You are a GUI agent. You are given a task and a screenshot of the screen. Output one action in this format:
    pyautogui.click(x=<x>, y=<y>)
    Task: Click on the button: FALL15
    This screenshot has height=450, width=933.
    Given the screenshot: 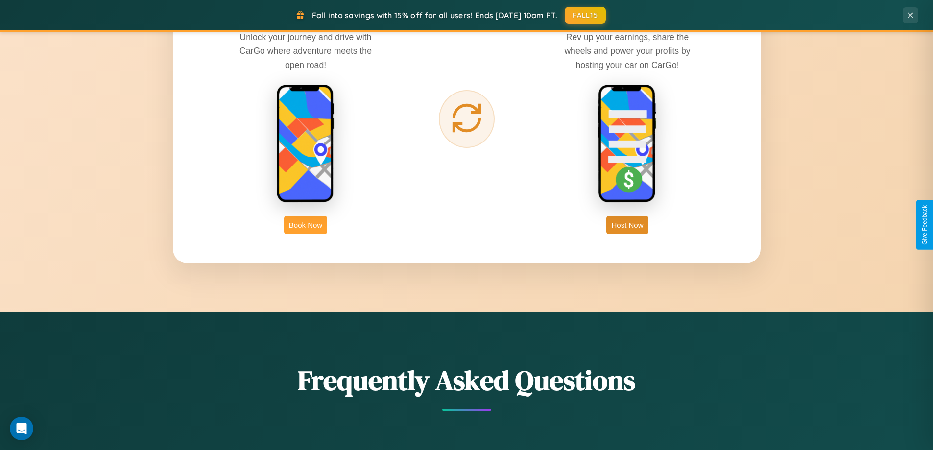 What is the action you would take?
    pyautogui.click(x=585, y=15)
    